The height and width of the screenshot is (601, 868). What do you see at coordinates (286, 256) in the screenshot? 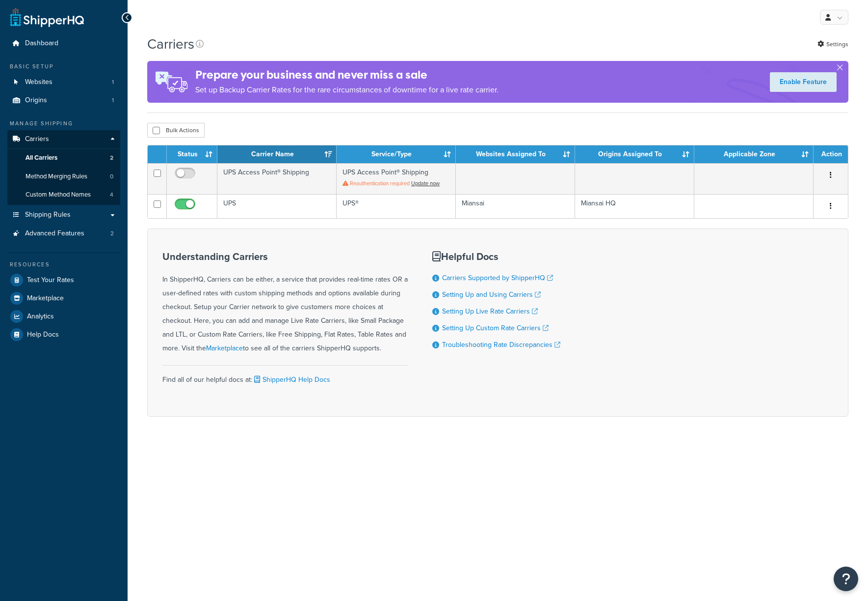
I see `h3: Understanding Carriers` at bounding box center [286, 256].